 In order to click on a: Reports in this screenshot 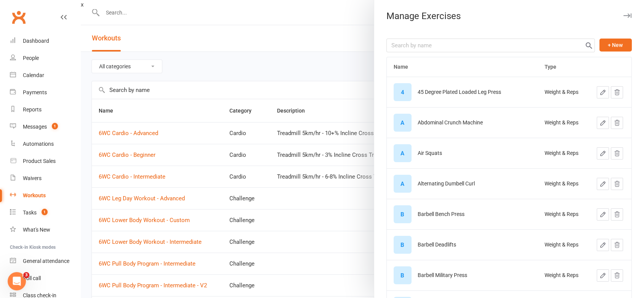, I will do `click(45, 110)`.